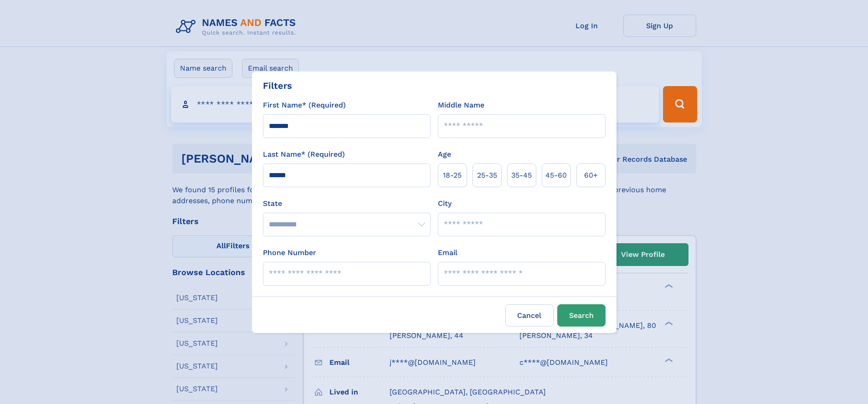 This screenshot has width=868, height=404. What do you see at coordinates (582, 315) in the screenshot?
I see `button: Search` at bounding box center [582, 315].